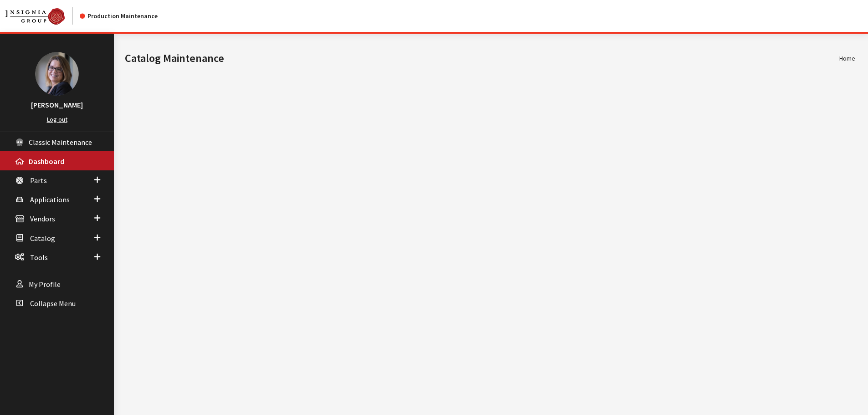  What do you see at coordinates (57, 74) in the screenshot?
I see `img: Kim Callahan Collins` at bounding box center [57, 74].